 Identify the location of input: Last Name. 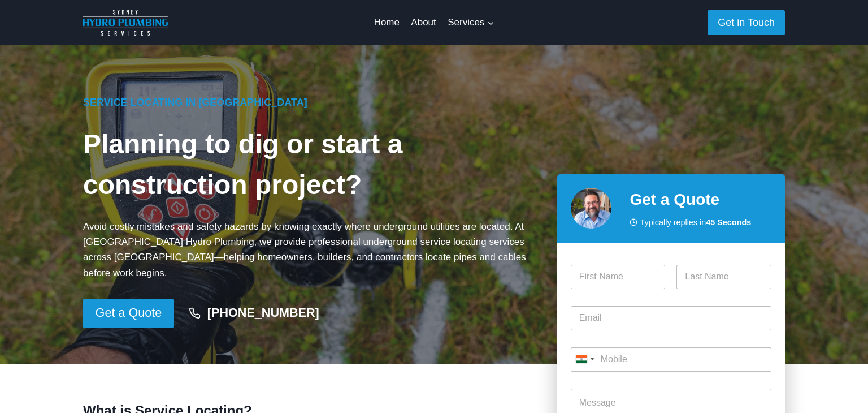
(724, 277).